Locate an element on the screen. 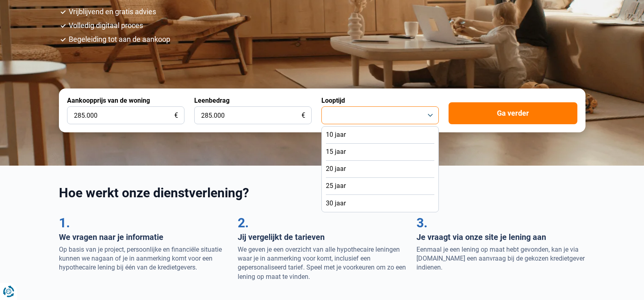 This screenshot has width=644, height=300. h3: Jij vergelijkt de tarieven is located at coordinates (322, 237).